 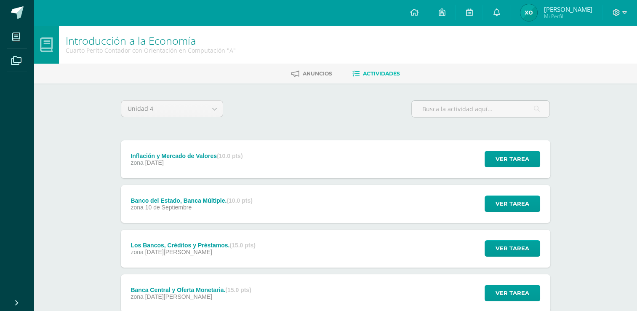 What do you see at coordinates (312, 74) in the screenshot?
I see `a: Anuncios` at bounding box center [312, 74].